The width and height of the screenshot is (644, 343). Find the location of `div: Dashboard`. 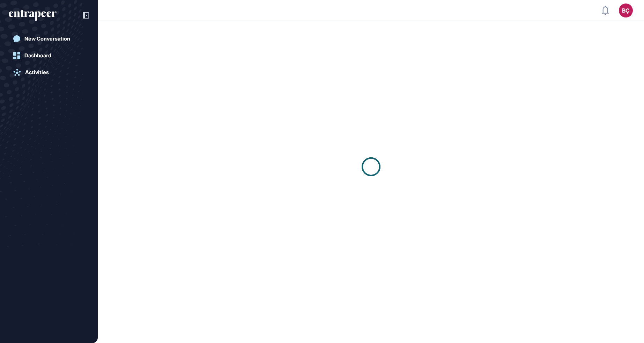

div: Dashboard is located at coordinates (38, 56).